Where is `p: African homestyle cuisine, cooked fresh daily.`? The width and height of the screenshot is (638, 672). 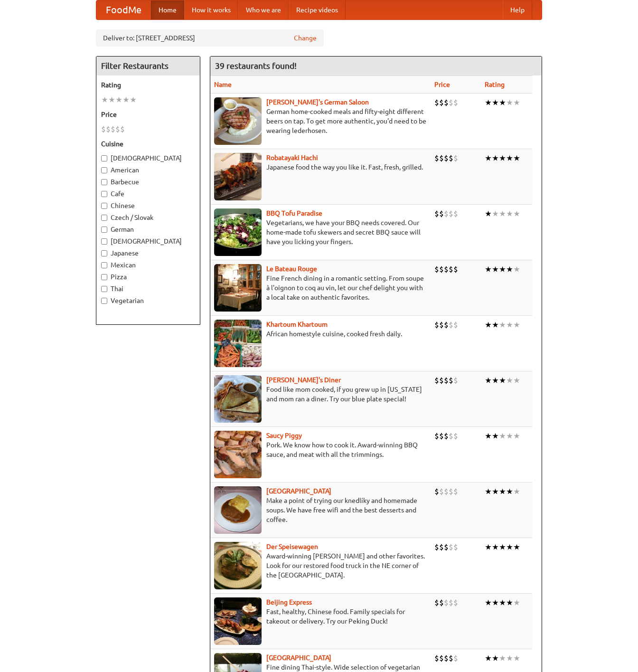
p: African homestyle cuisine, cooked fresh daily. is located at coordinates (321, 334).